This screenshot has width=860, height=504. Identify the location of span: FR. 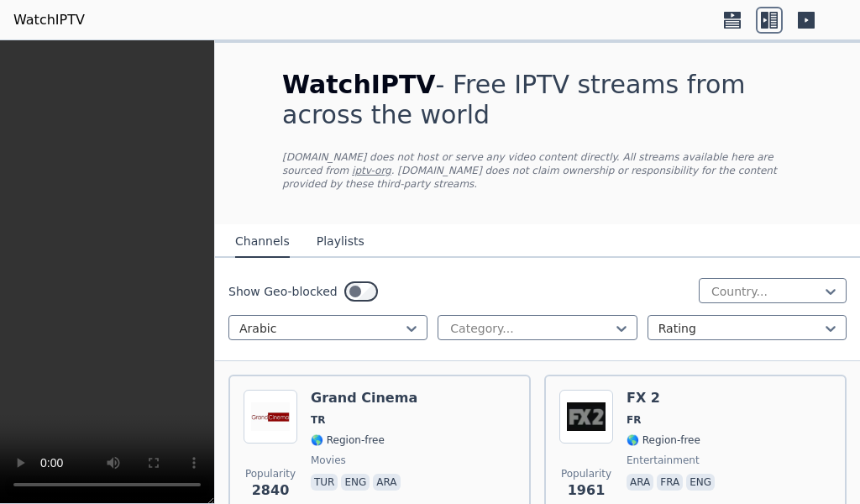
(633, 420).